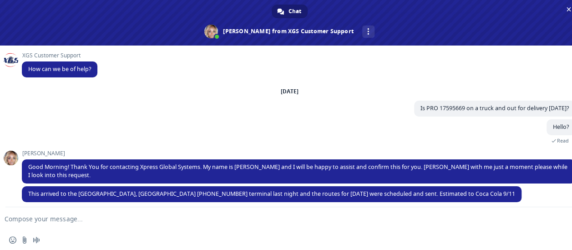 Image resolution: width=572 pixels, height=250 pixels. What do you see at coordinates (60, 55) in the screenshot?
I see `span: XGS Customer Support` at bounding box center [60, 55].